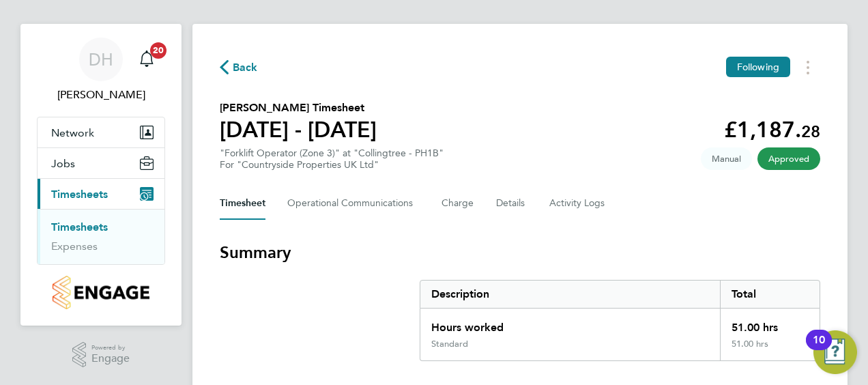 This screenshot has height=385, width=868. I want to click on span: Powered by, so click(110, 348).